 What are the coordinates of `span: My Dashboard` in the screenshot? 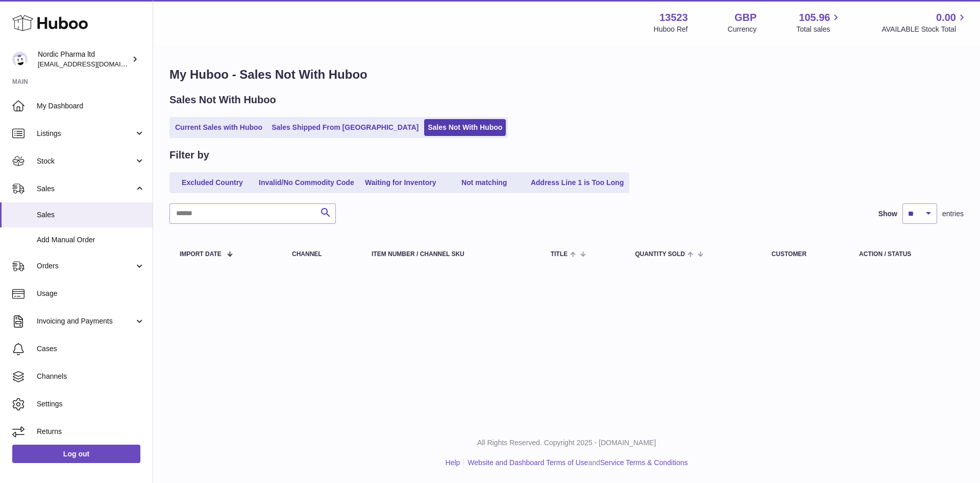 It's located at (91, 106).